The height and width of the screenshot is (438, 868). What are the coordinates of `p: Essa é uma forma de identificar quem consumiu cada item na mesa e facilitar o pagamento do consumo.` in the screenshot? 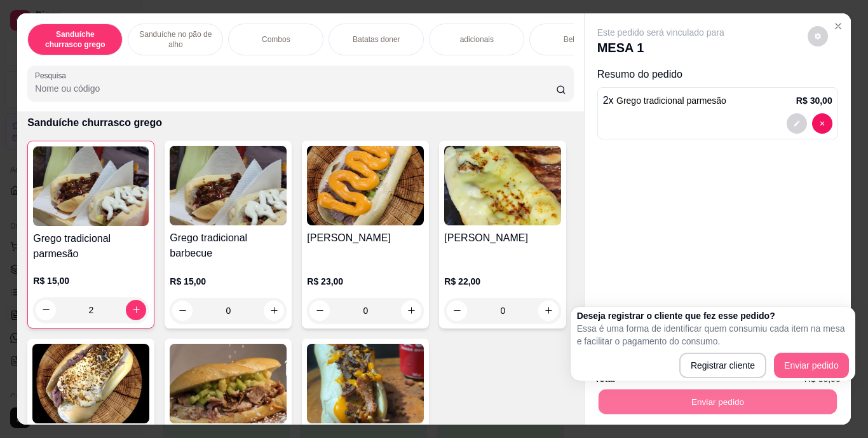 It's located at (713, 335).